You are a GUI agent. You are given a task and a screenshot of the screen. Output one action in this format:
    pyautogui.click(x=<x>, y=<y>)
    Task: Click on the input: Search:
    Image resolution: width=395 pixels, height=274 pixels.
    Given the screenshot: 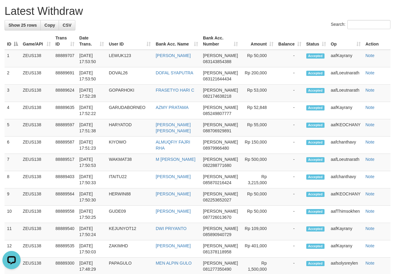 What is the action you would take?
    pyautogui.click(x=369, y=25)
    